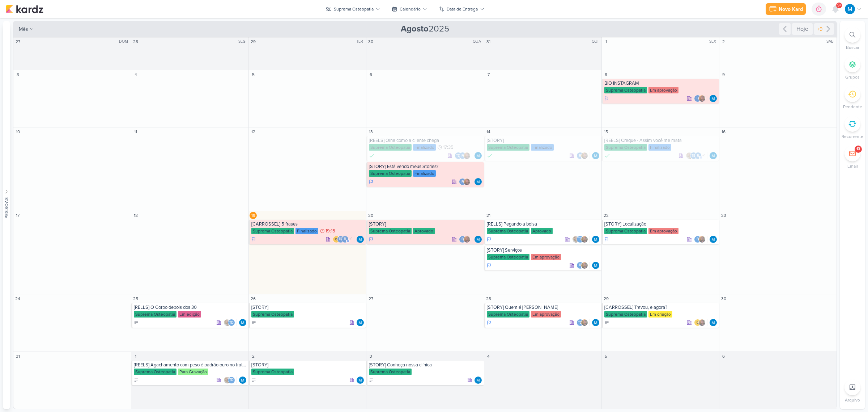 Image resolution: width=868 pixels, height=412 pixels. Describe the element at coordinates (853, 166) in the screenshot. I see `p: Email` at that location.